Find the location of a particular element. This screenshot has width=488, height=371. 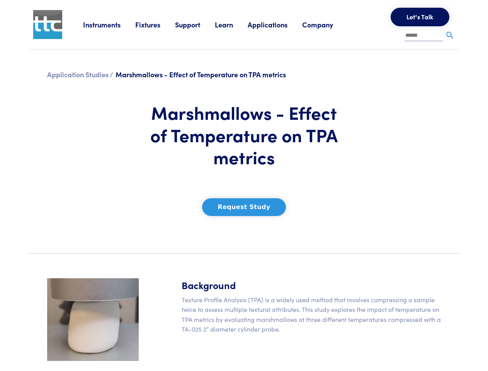

h1: Marshmallows - Effect of Temperature on TPA metrics is located at coordinates (244, 135).